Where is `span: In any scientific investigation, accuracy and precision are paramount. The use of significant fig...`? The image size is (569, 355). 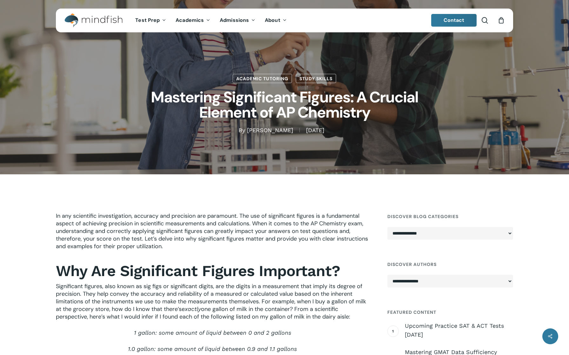 span: In any scientific investigation, accuracy and precision are paramount. The use of significant fig... is located at coordinates (212, 231).